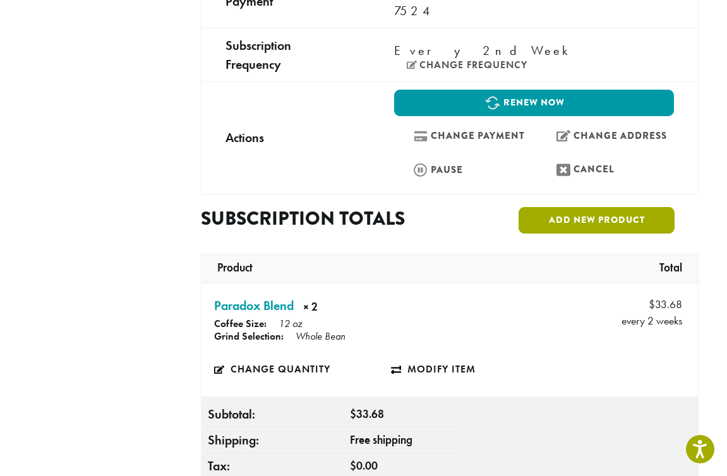  What do you see at coordinates (320, 336) in the screenshot?
I see `p: Whole Bean` at bounding box center [320, 336].